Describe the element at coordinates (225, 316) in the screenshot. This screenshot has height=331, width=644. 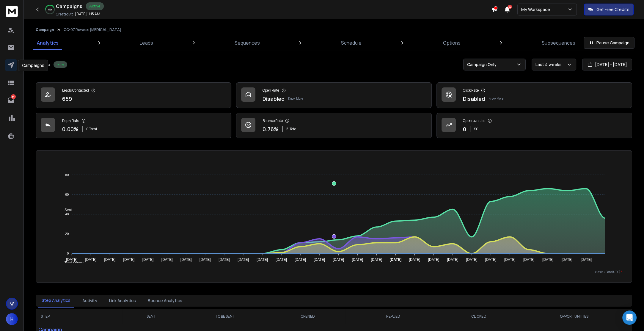
I see `th: TO BE SENT` at that location.